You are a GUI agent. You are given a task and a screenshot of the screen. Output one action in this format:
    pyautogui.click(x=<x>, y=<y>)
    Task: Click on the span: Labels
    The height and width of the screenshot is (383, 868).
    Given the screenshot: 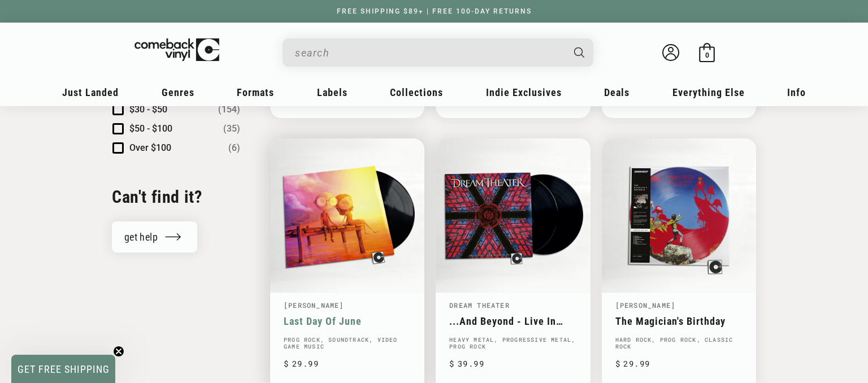 What is the action you would take?
    pyautogui.click(x=332, y=92)
    